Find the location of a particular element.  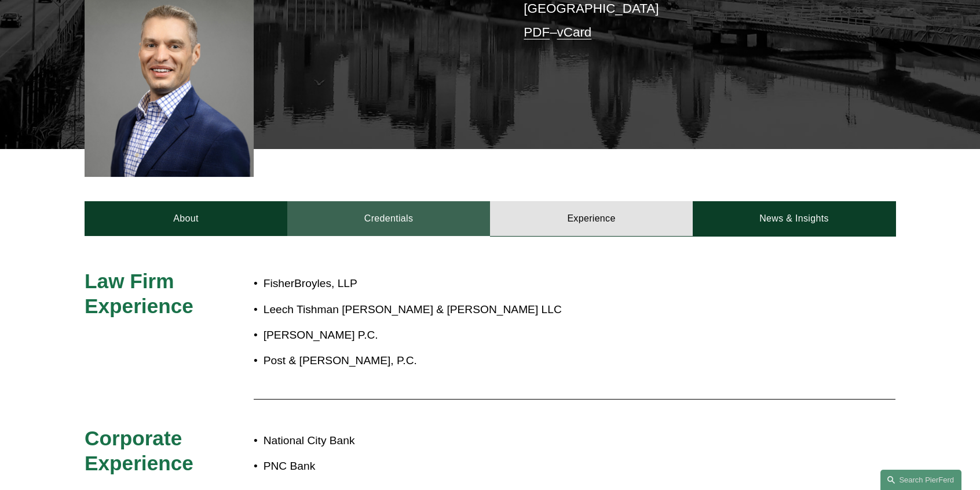

a: PDF is located at coordinates (536, 32).